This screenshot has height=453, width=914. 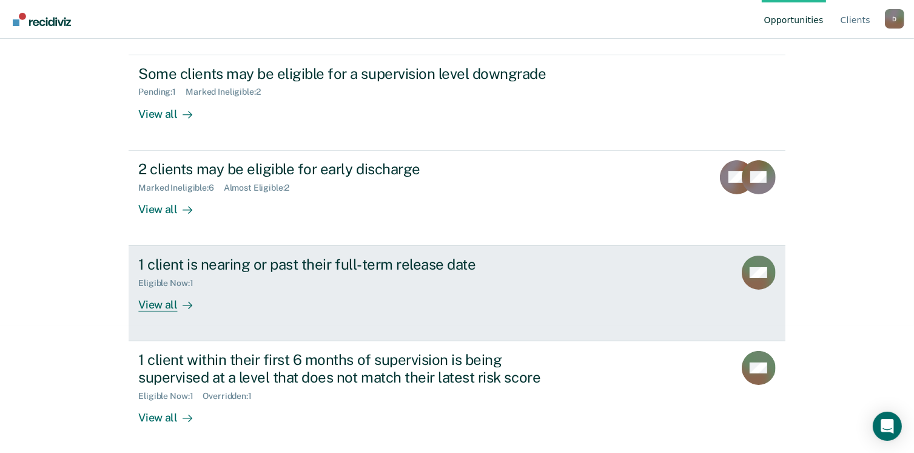 I want to click on a: 1 client is nearing or past their full-term release dateEligible Now:1View all, so click(x=457, y=293).